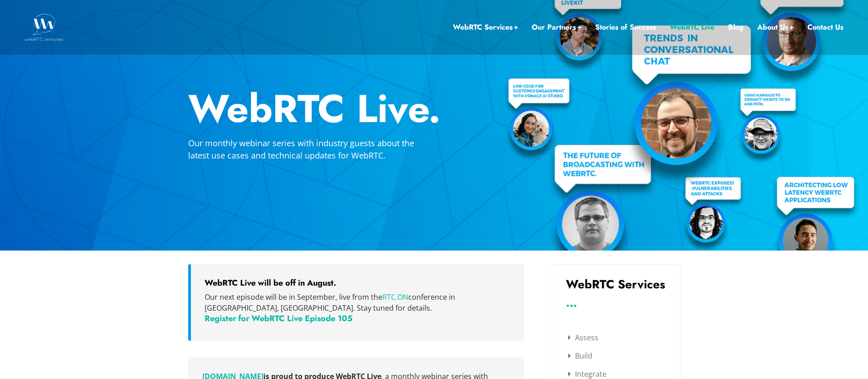 The height and width of the screenshot is (379, 868). Describe the element at coordinates (626, 27) in the screenshot. I see `a: Stories of Success` at that location.